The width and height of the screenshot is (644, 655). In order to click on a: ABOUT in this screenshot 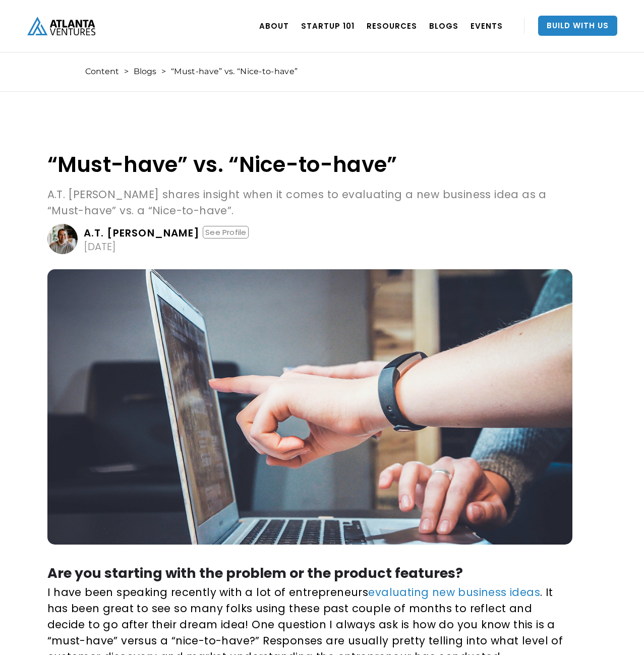, I will do `click(274, 26)`.